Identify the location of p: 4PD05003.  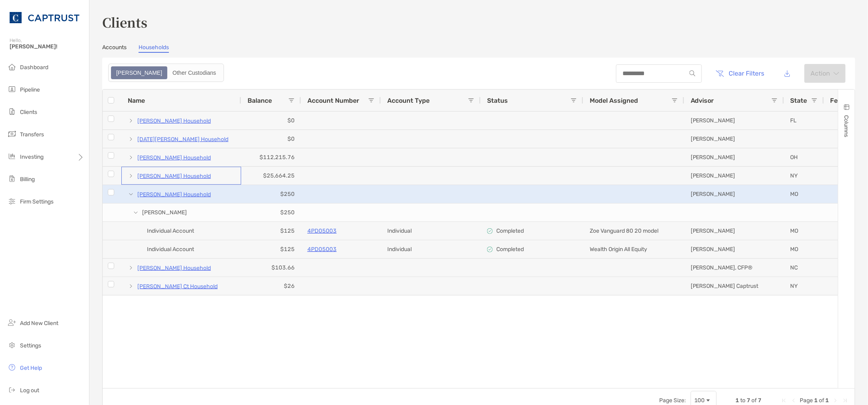
(322, 230).